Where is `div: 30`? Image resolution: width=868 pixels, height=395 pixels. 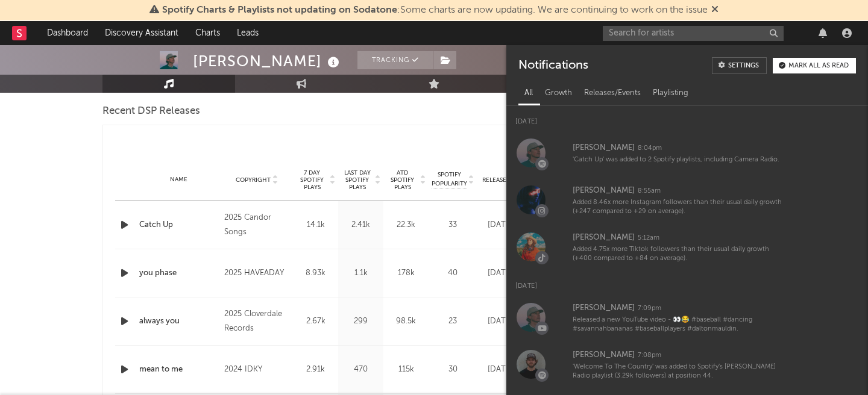
div: 30 is located at coordinates (453, 369).